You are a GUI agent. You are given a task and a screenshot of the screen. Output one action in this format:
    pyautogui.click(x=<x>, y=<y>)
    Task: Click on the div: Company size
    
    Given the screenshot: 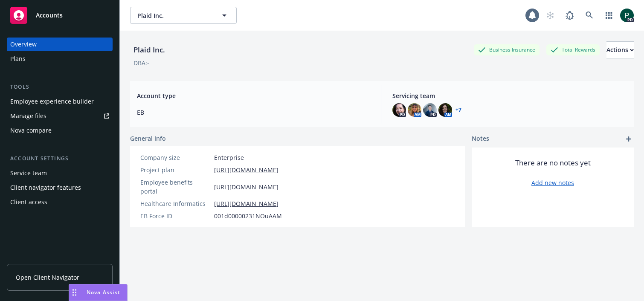 What is the action you would take?
    pyautogui.click(x=176, y=157)
    